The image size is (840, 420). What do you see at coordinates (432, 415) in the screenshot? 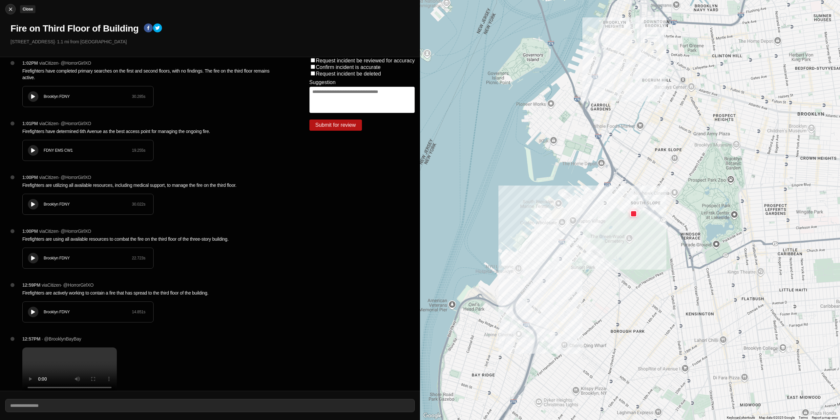
I see `a: Open this area in Google Maps (opens a new window)` at bounding box center [432, 415].